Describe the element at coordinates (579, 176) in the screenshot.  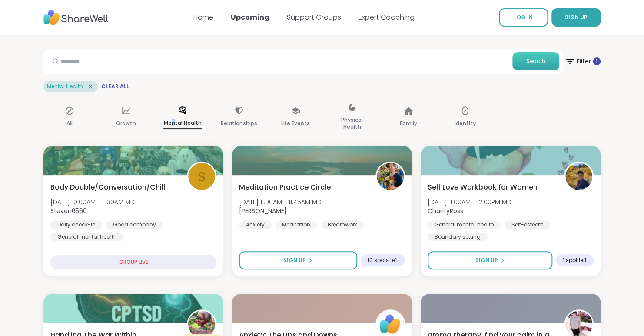
I see `img: CharityRoss` at that location.